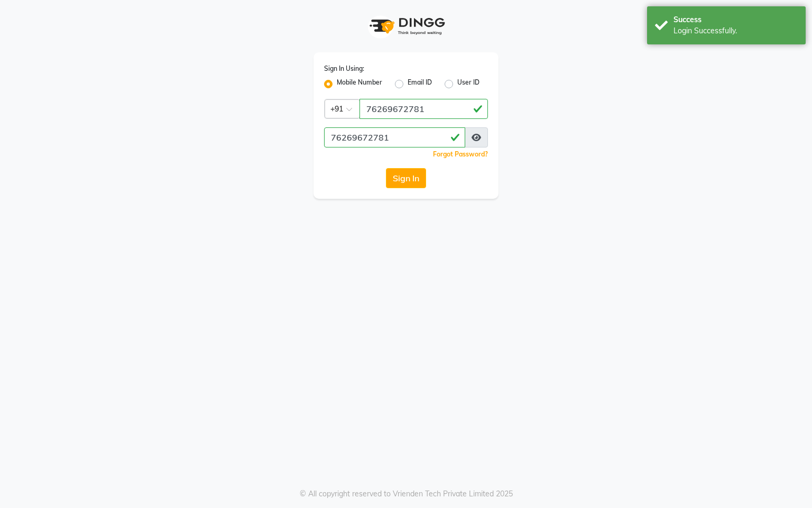 Image resolution: width=812 pixels, height=508 pixels. I want to click on div: Success, so click(735, 20).